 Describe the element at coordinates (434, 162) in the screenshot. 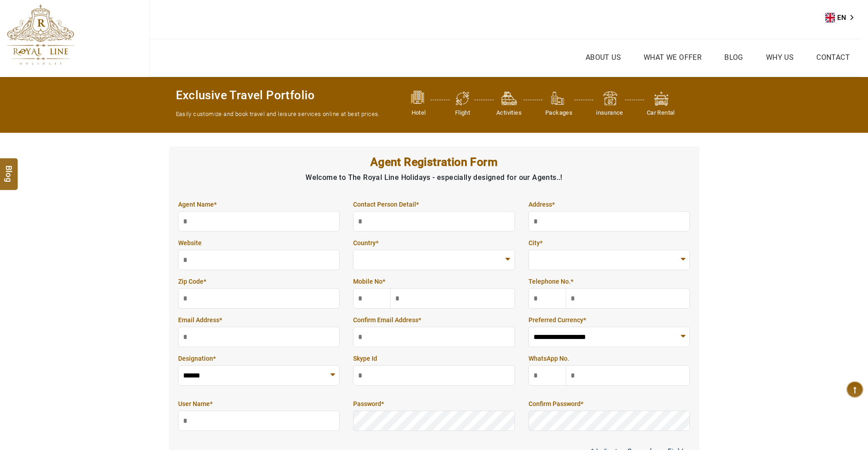

I see `h3: Agent Registration Form` at that location.